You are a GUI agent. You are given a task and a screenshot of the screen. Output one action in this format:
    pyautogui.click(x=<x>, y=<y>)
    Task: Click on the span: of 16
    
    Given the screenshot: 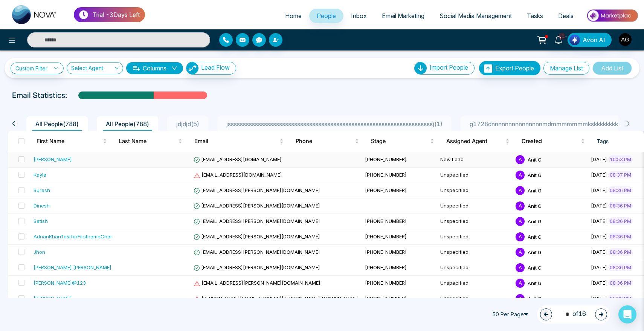 What is the action you would take?
    pyautogui.click(x=573, y=314)
    